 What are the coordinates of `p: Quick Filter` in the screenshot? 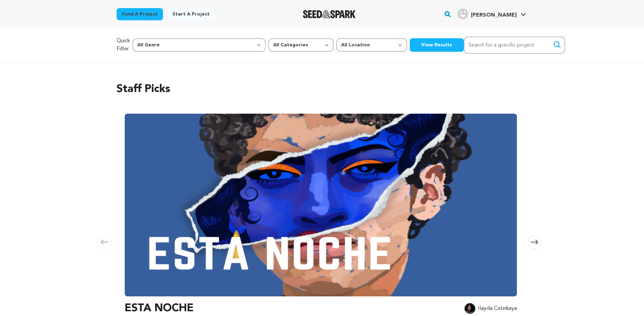 It's located at (123, 45).